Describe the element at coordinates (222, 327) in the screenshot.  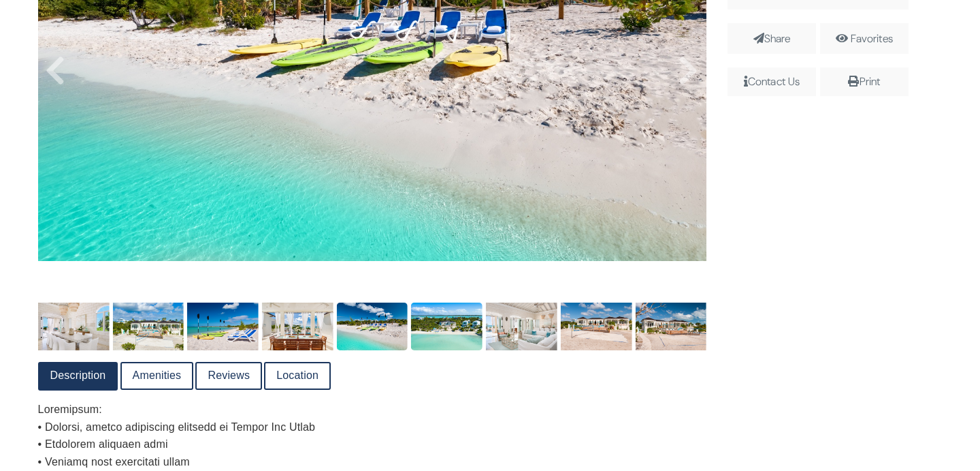
I see `img: 0b44862f-edc1-4809-b56f-c99f26df1b84` at that location.